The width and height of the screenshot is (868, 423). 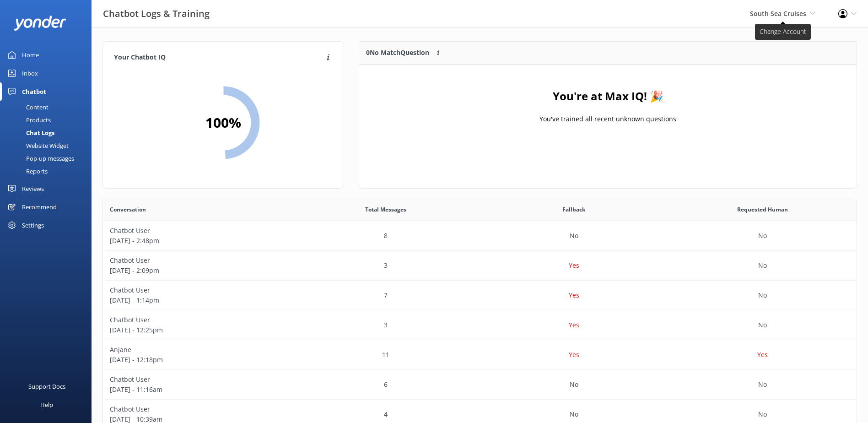 What do you see at coordinates (28, 120) in the screenshot?
I see `div: Products` at bounding box center [28, 120].